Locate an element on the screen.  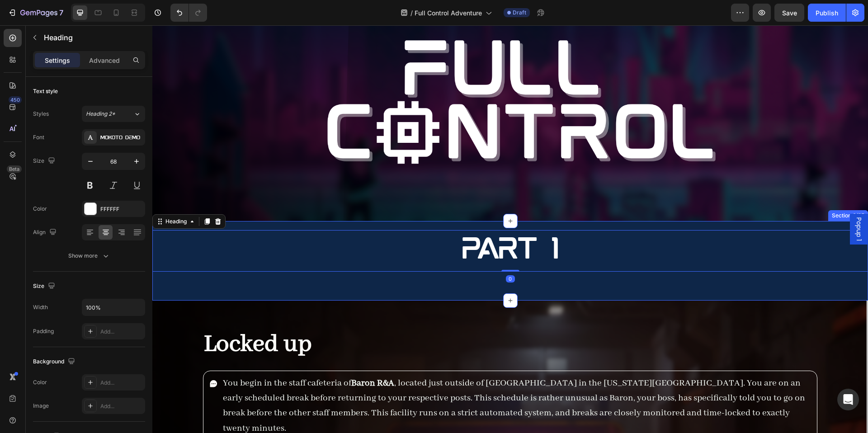
div: 450 is located at coordinates (15, 100).